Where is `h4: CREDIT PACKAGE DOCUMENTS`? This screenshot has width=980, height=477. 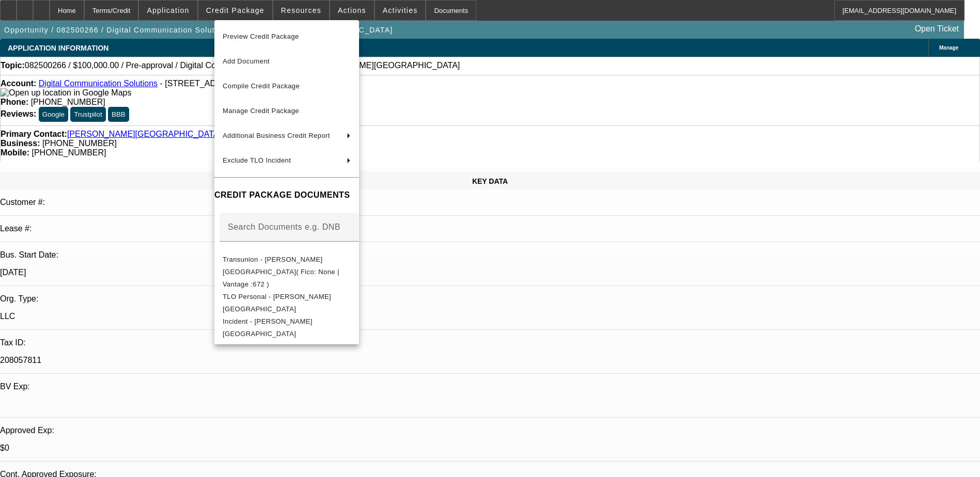
h4: CREDIT PACKAGE DOCUMENTS is located at coordinates (287, 195).